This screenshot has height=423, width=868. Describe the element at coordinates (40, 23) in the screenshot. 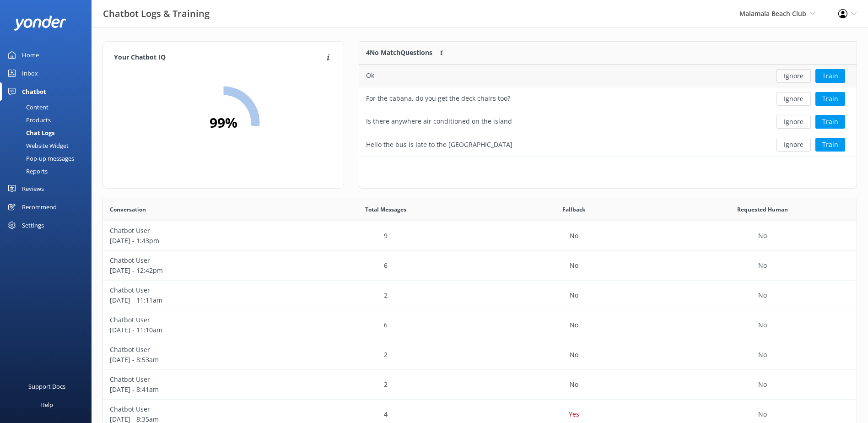

I see `img: yonder-white-logo.png` at that location.